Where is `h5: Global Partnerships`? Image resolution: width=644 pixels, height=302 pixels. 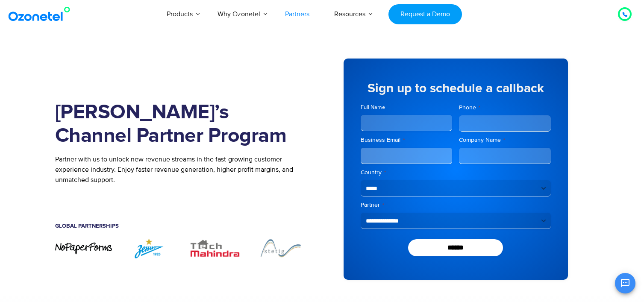 h5: Global Partnerships is located at coordinates (182, 226).